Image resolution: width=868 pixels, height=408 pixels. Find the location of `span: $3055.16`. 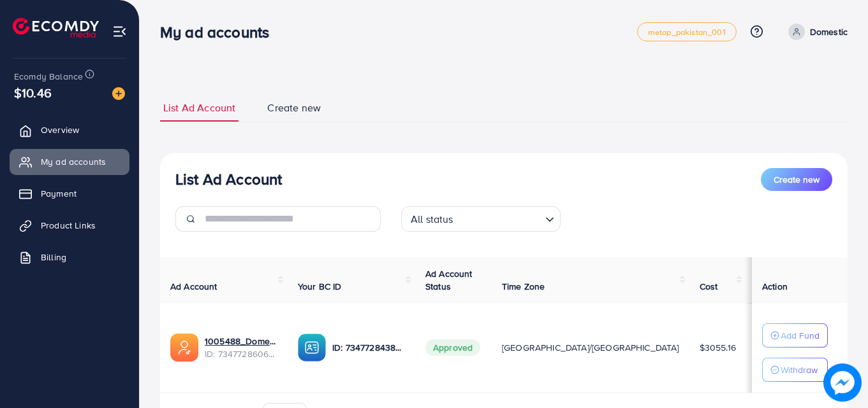

span: $3055.16 is located at coordinates (717, 348).